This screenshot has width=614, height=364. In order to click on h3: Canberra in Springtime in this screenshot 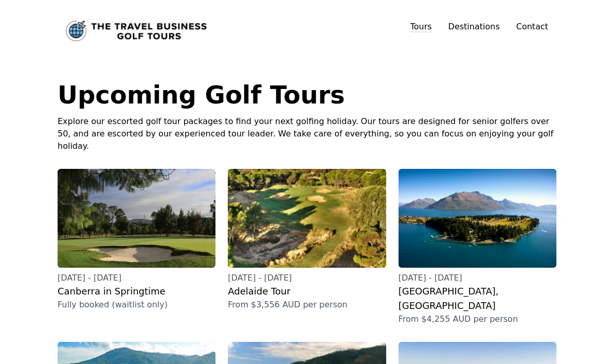, I will do `click(136, 291)`.